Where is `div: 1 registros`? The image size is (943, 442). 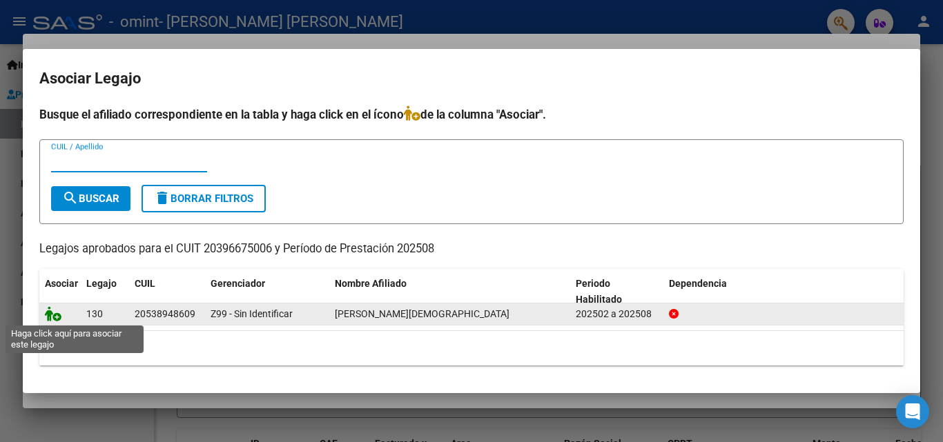
div: 1 registros is located at coordinates (471, 349).